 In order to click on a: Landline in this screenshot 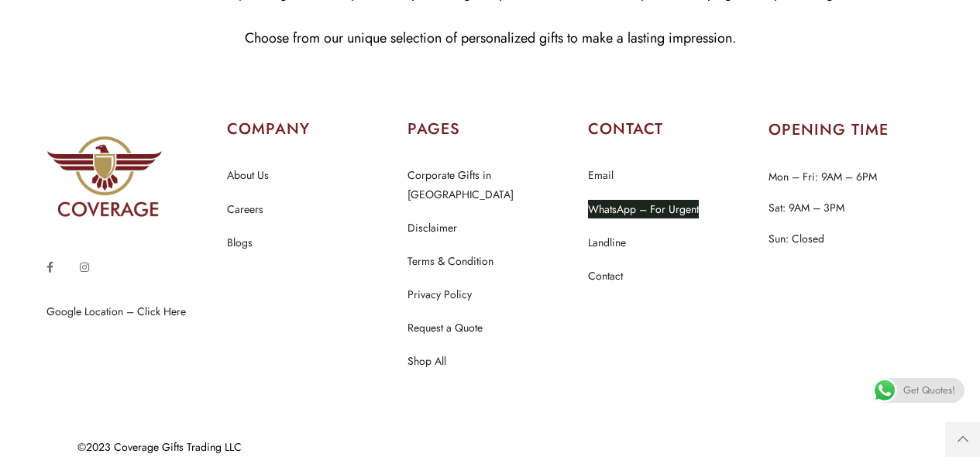, I will do `click(606, 244)`.